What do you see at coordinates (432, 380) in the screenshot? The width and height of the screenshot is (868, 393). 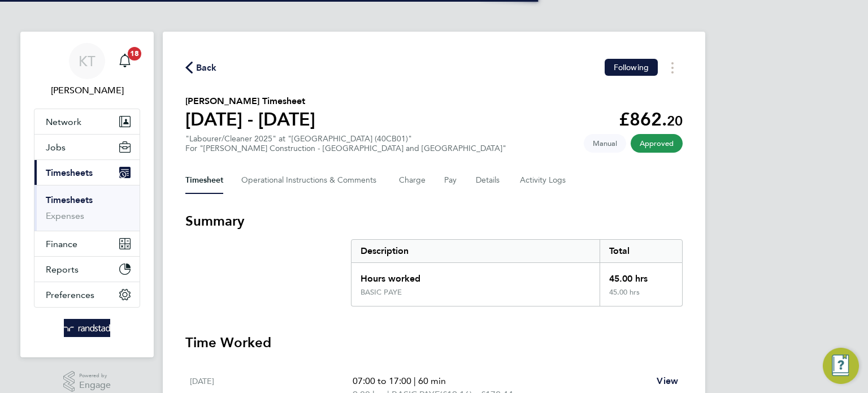 I see `span: 60 min` at bounding box center [432, 380].